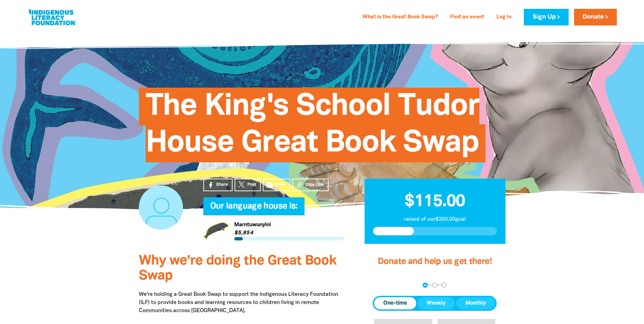  I want to click on i: email, so click(270, 184).